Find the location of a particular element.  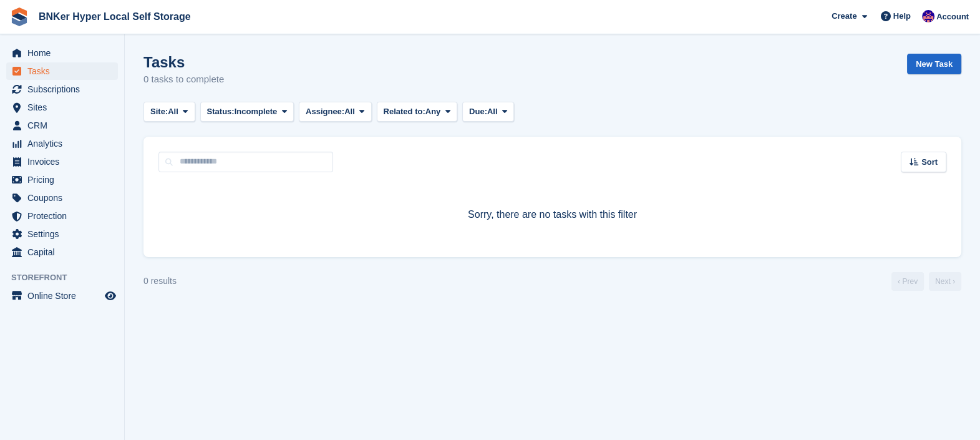

button: Related to: Any is located at coordinates (417, 111).